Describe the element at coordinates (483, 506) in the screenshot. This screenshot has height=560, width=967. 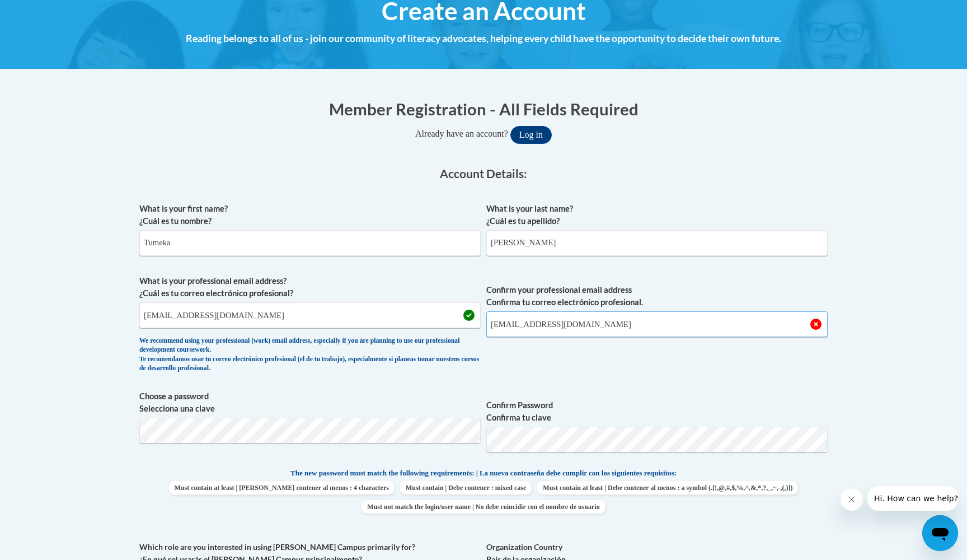
I see `span: Must not match the login/user name | No debe coincidir con el nombre de usuario` at that location.